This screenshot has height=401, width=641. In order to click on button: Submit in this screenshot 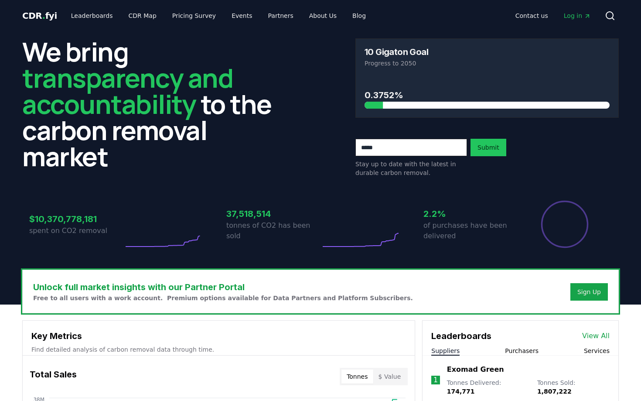, I will do `click(488, 147)`.